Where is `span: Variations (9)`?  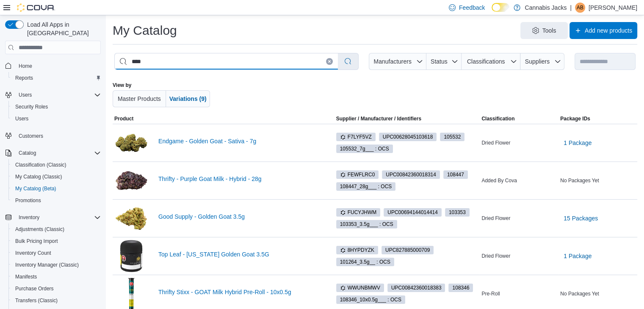
span: Variations (9) is located at coordinates (188, 99).